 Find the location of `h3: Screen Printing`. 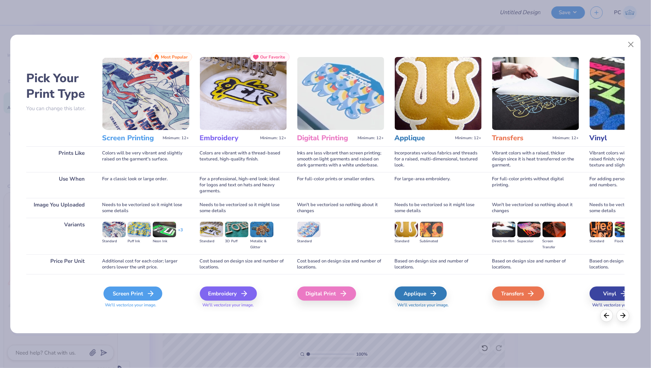

h3: Screen Printing is located at coordinates (131, 138).